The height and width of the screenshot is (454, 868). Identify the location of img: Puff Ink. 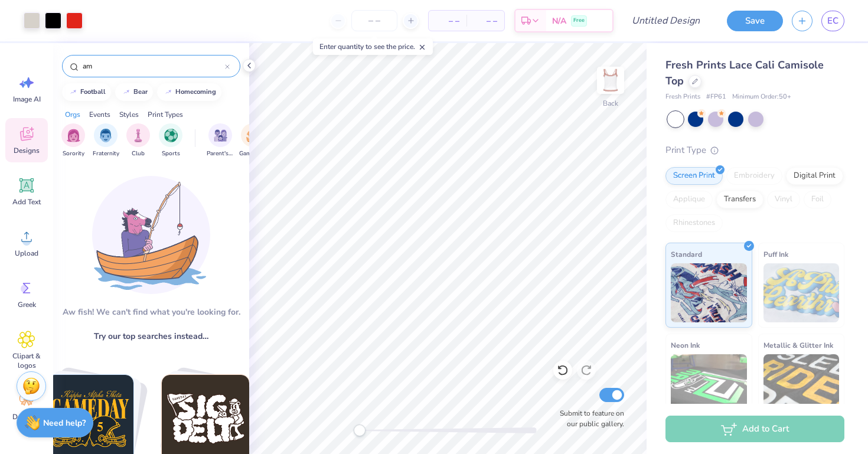
(802, 293).